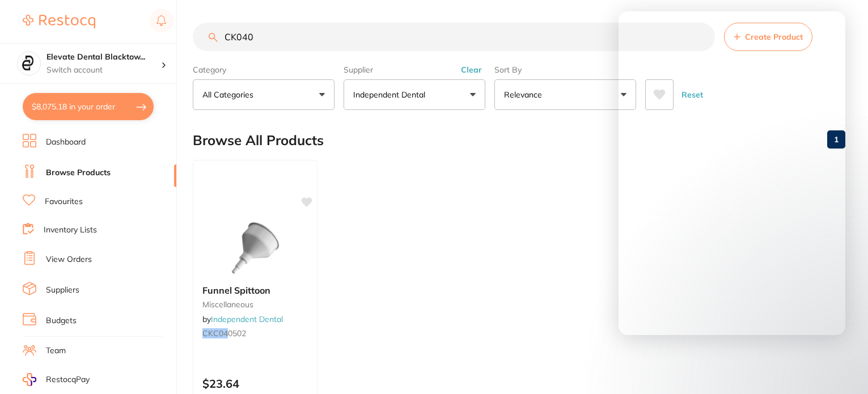  Describe the element at coordinates (471, 70) in the screenshot. I see `button: Clear` at that location.